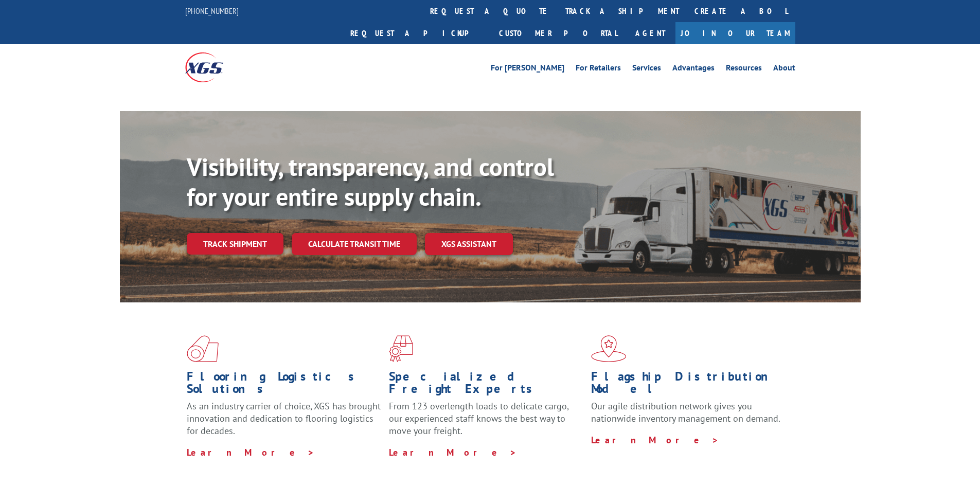 Image resolution: width=980 pixels, height=486 pixels. I want to click on a: Request a pickup, so click(417, 33).